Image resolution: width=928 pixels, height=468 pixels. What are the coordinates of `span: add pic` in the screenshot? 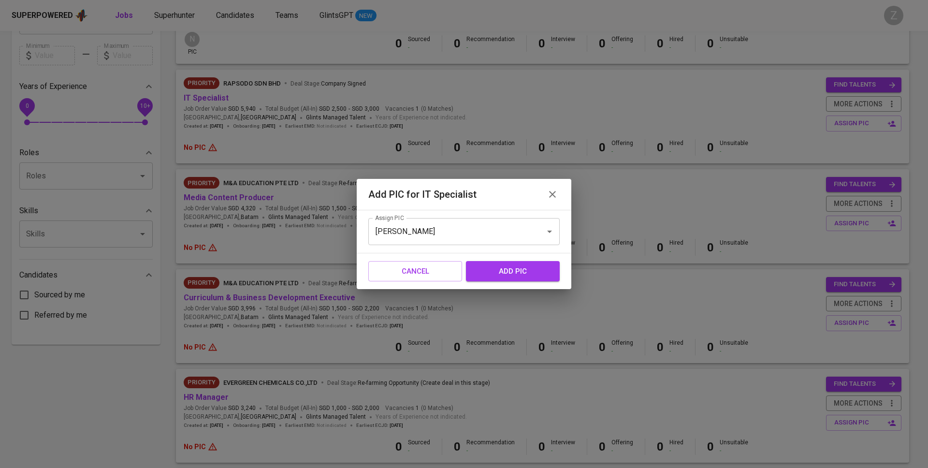 It's located at (513, 271).